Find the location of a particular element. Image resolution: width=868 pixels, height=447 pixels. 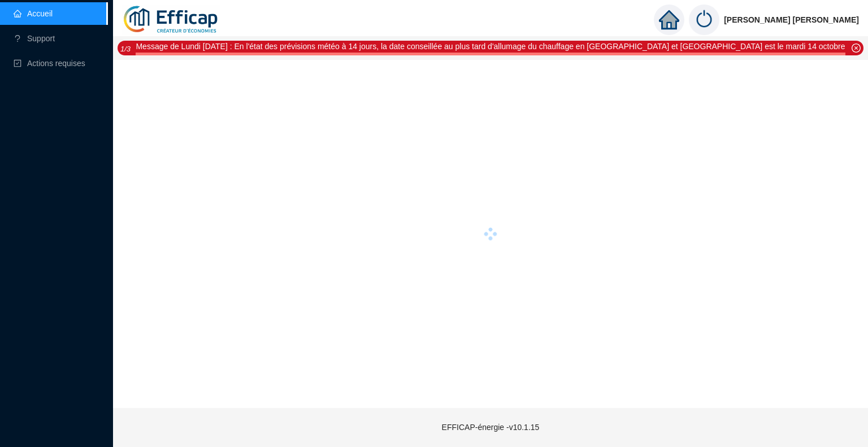

a: questionSupport is located at coordinates (34, 39).